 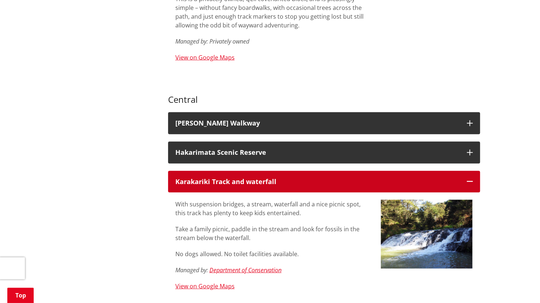 I want to click on a: Department of Conservation, so click(x=245, y=270).